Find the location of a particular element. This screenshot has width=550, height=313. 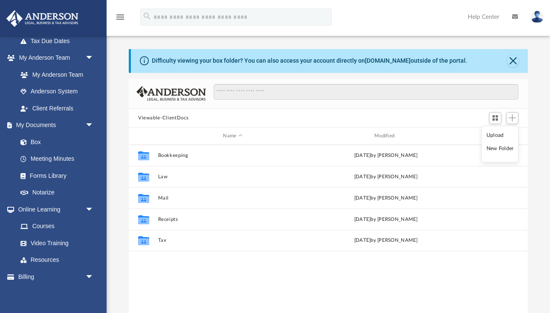

li: Upload is located at coordinates (500, 135).